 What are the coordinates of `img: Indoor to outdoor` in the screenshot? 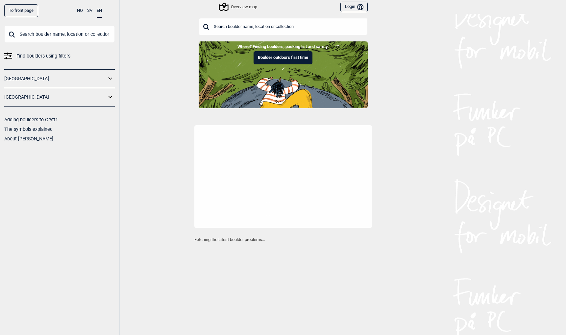 It's located at (283, 75).